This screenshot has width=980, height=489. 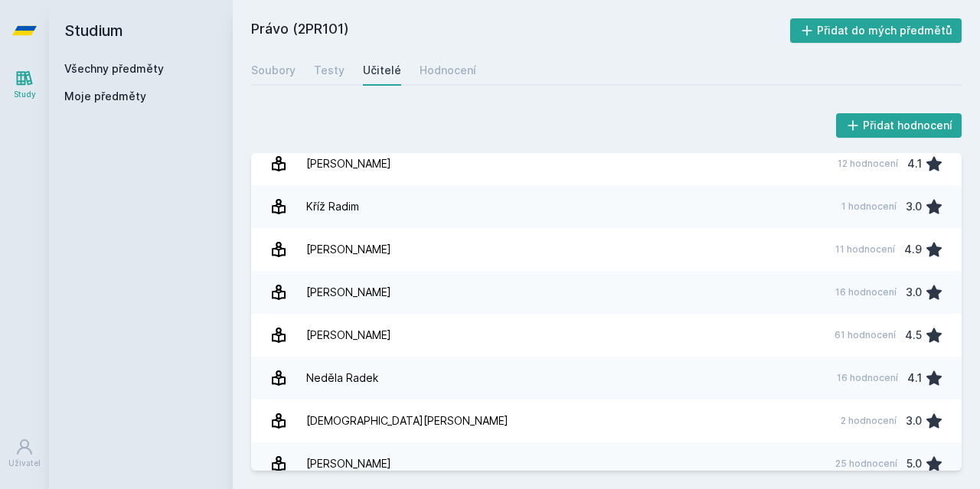 What do you see at coordinates (899, 125) in the screenshot?
I see `button: Přidat hodnocení` at bounding box center [899, 125].